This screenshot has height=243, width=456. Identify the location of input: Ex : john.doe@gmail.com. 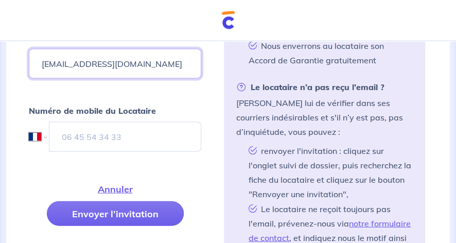
(115, 64).